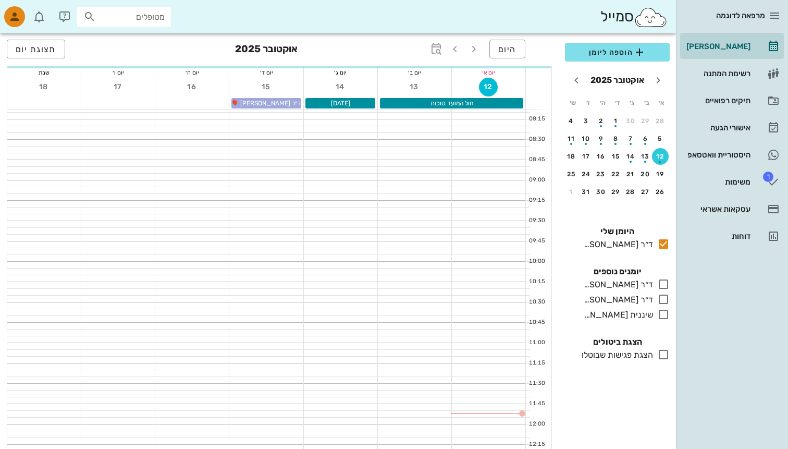 The width and height of the screenshot is (788, 449). What do you see at coordinates (587, 121) in the screenshot?
I see `button: 3` at bounding box center [587, 121].